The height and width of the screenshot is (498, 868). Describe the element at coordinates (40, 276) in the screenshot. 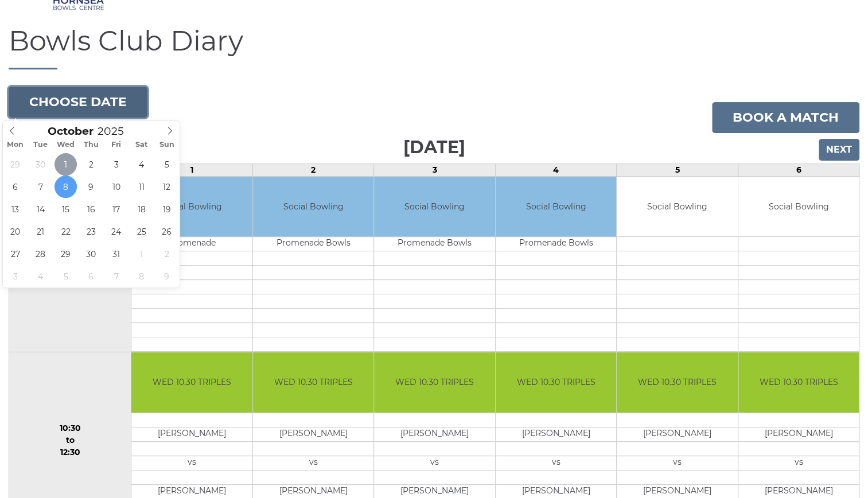

I see `span: November 4, 2025` at that location.